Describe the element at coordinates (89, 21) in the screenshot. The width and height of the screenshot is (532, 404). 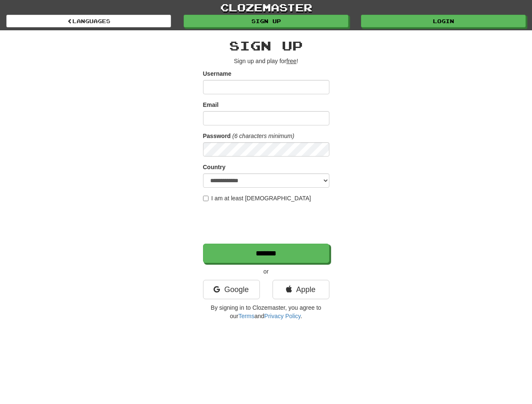
I see `a: Languages` at that location.